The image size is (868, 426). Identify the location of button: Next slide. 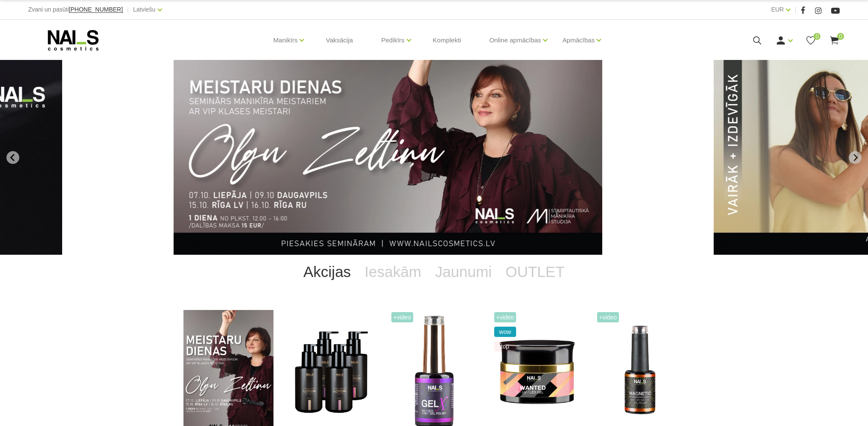
(854, 158).